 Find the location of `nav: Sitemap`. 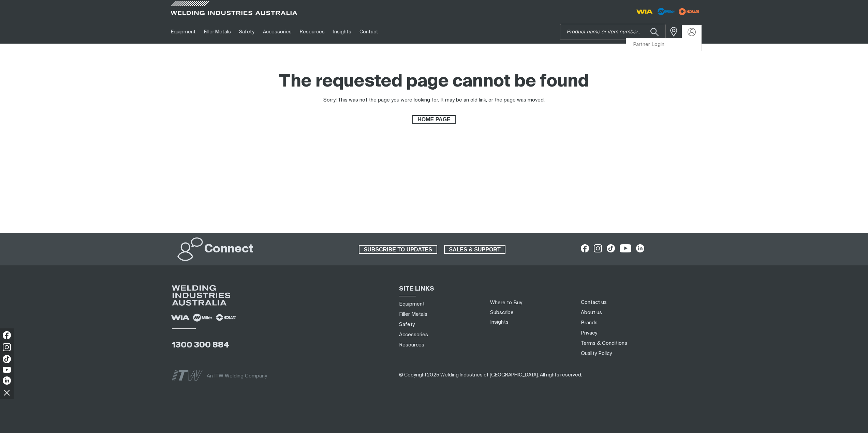

nav: Sitemap is located at coordinates (440, 325).